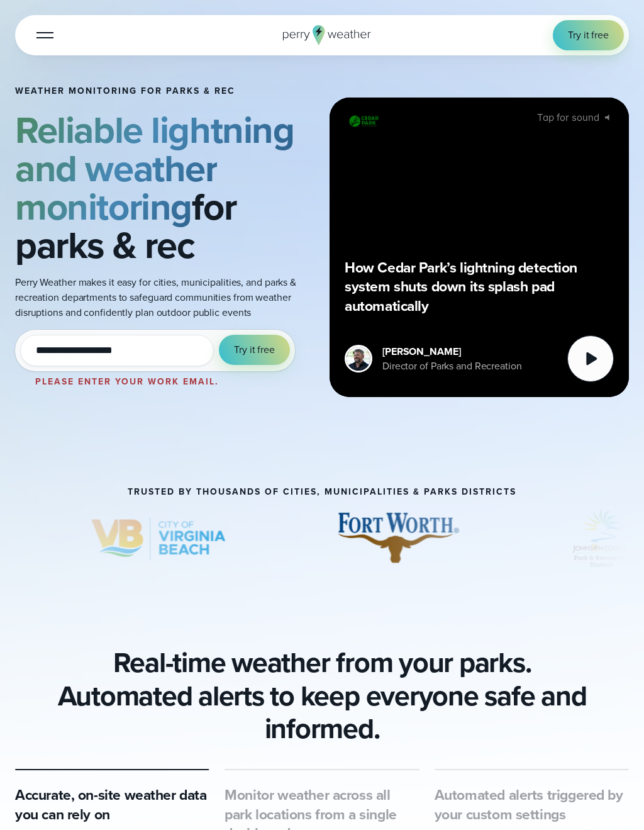 Image resolution: width=644 pixels, height=830 pixels. I want to click on p: How Cedar Park’s lightning detection system shuts down its splash pad automatically, so click(479, 287).